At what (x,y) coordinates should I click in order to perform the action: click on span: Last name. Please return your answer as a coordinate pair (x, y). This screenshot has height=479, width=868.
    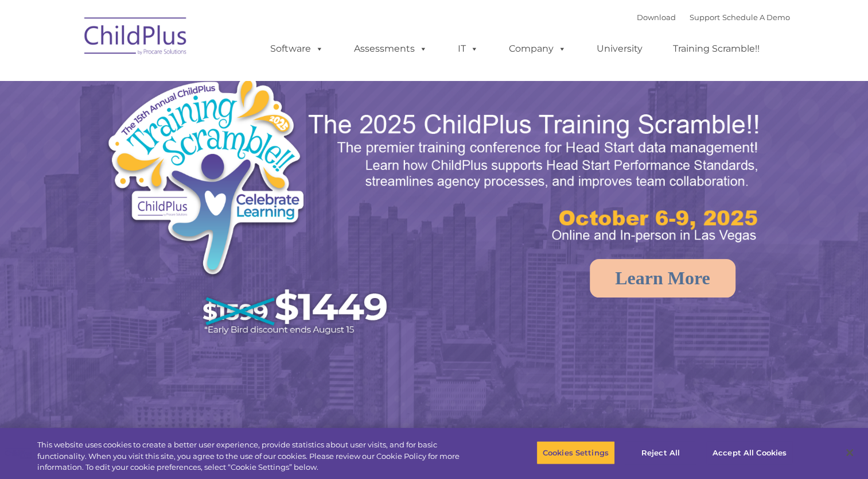
    Looking at the image, I should click on (177, 79).